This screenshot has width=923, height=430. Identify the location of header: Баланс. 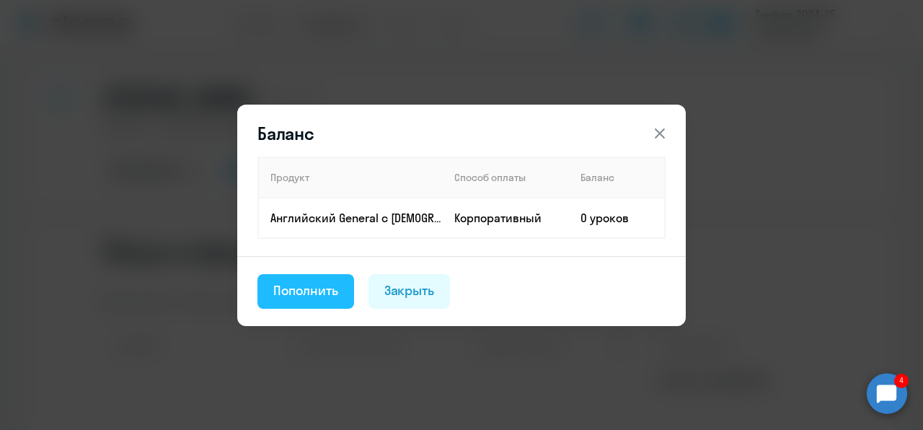
(462, 133).